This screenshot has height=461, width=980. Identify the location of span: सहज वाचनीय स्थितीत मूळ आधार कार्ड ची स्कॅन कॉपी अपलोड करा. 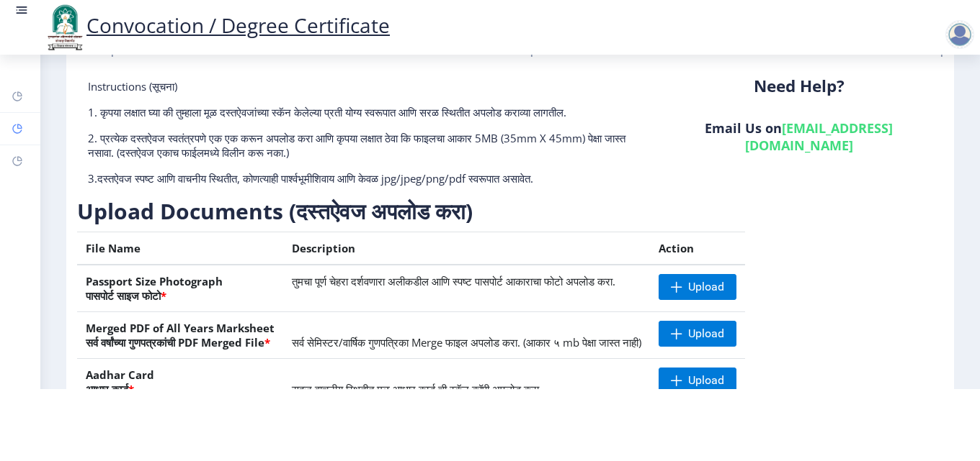
(415, 389).